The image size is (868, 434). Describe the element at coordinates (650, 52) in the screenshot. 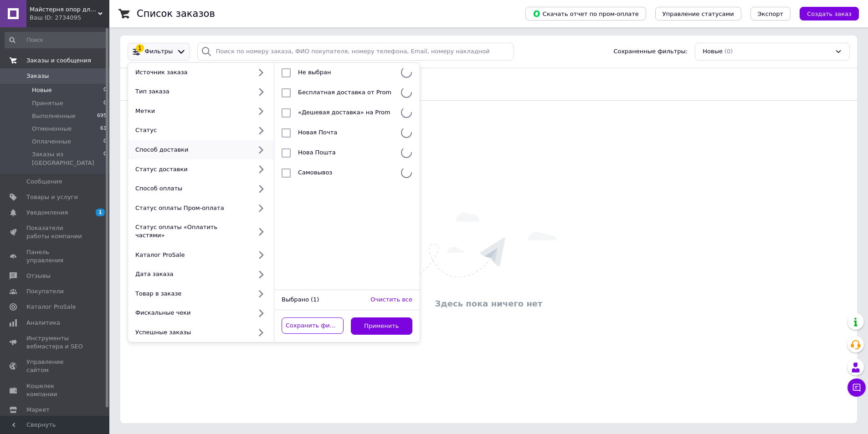

I see `span: Сохраненные фильтры:` at that location.